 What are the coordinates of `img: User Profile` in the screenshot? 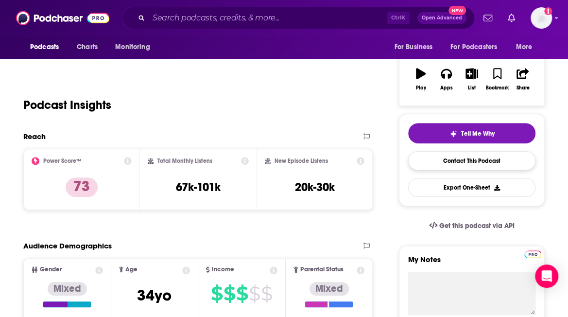 It's located at (541, 18).